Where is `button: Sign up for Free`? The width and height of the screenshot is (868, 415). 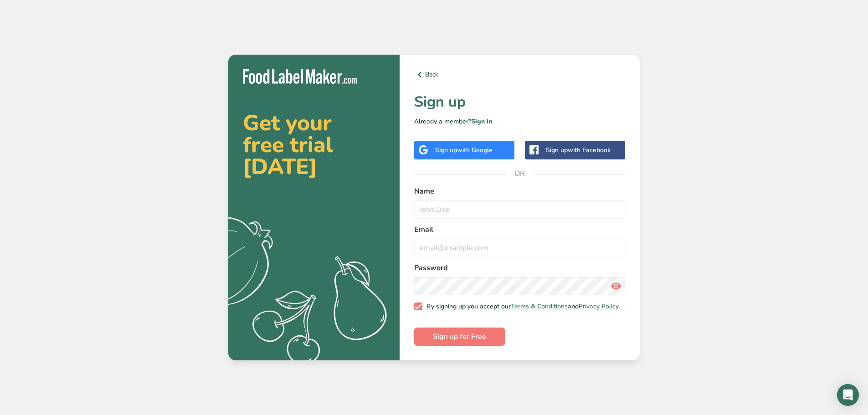
button: Sign up for Free is located at coordinates (459, 337).